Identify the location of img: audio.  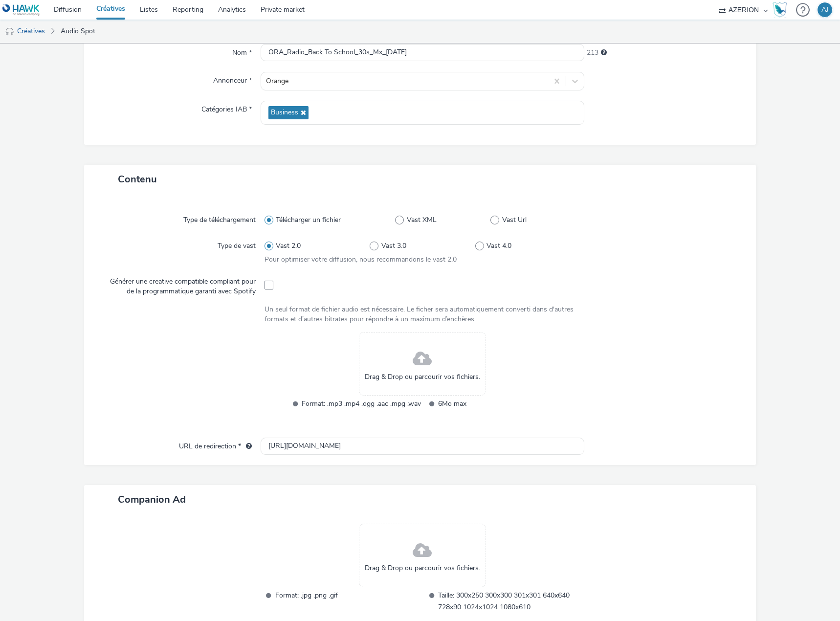
(9, 32).